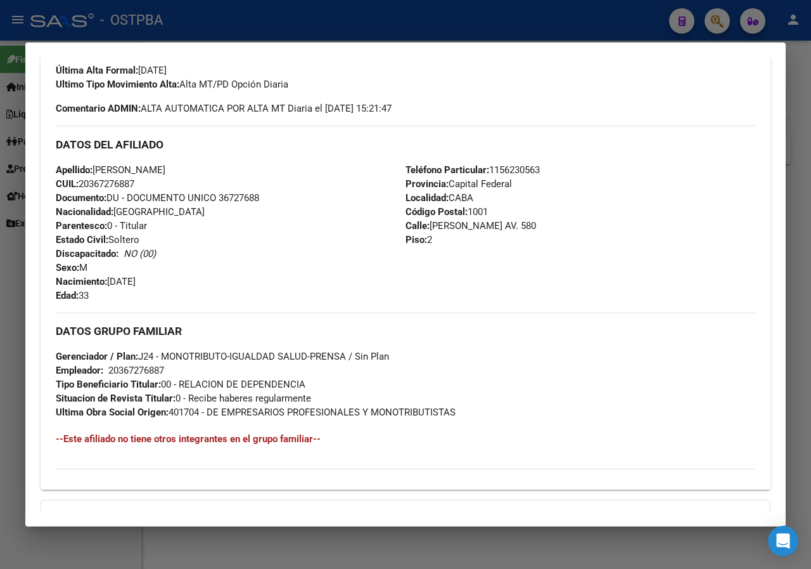 This screenshot has width=811, height=569. Describe the element at coordinates (448, 170) in the screenshot. I see `strong: Teléfono Particular:` at that location.